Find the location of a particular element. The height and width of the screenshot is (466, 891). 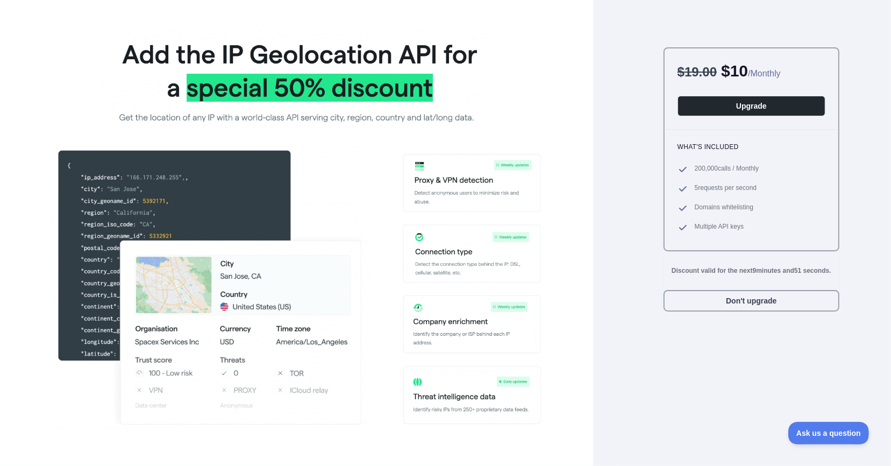

span: $ 10 is located at coordinates (735, 70).